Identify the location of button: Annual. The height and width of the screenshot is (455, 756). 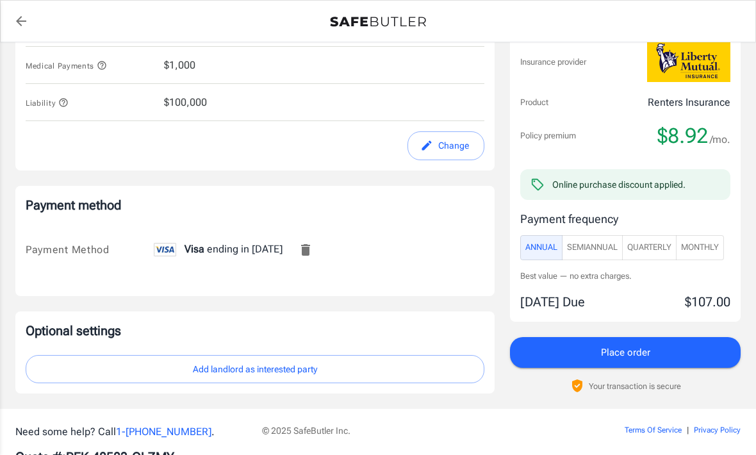
(542, 247).